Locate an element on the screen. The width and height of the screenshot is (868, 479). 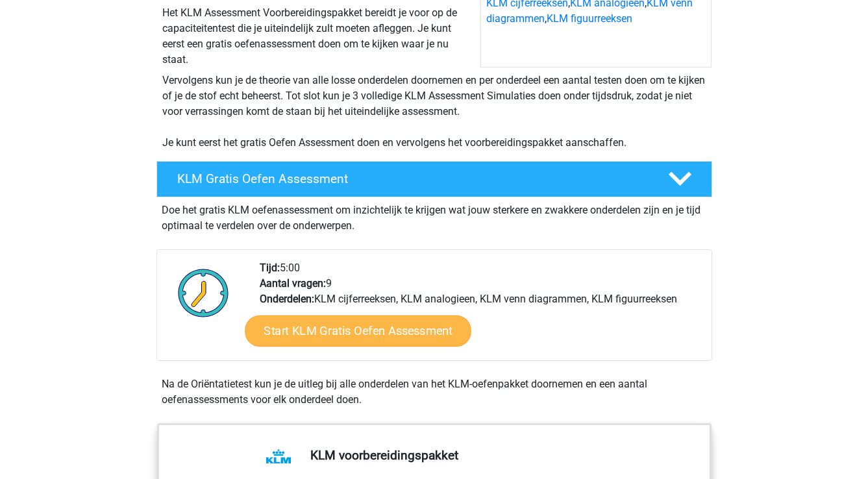
b: Aantal vragen: is located at coordinates (293, 282).